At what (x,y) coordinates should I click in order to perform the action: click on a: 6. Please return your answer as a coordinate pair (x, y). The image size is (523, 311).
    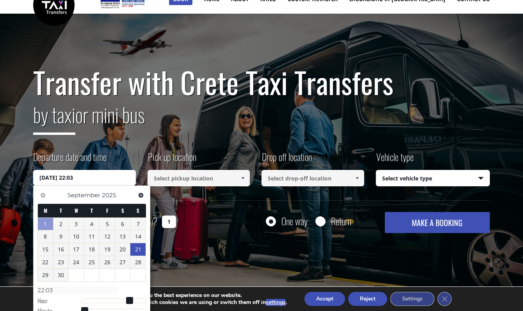
    Looking at the image, I should click on (122, 224).